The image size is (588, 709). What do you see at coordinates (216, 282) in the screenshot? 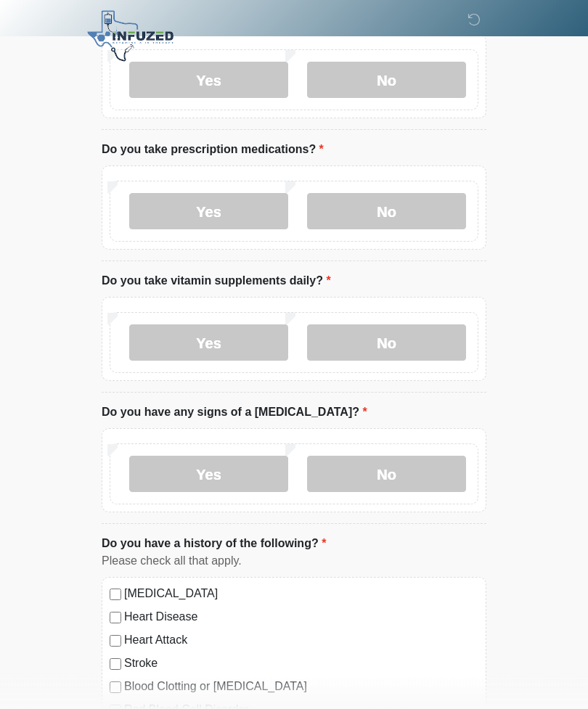
I see `label: Do you take vitamin supplements daily?` at bounding box center [216, 282].